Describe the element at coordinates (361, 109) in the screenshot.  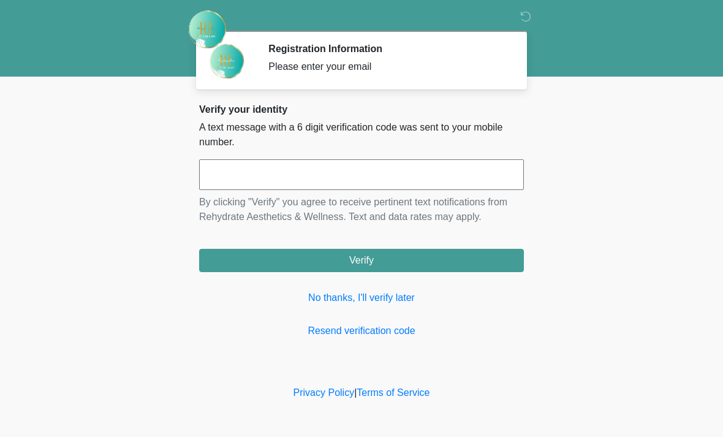
I see `h2: Verify your identity` at that location.